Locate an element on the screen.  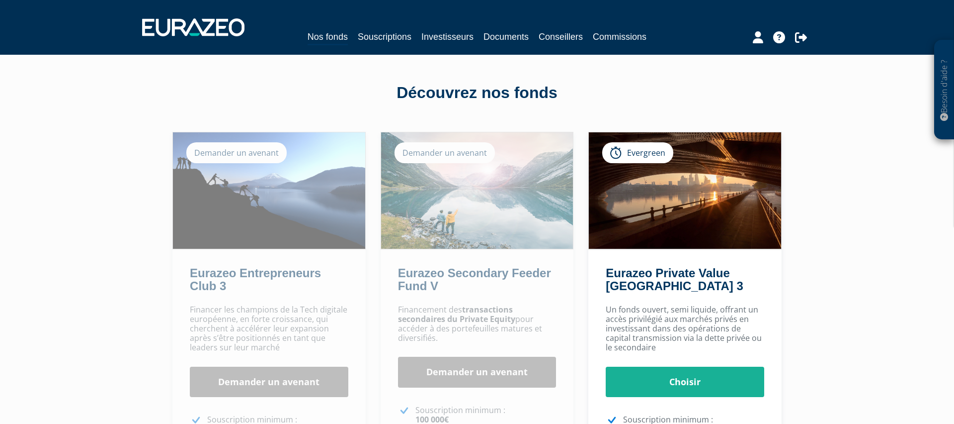
p: Besoin d'aide ? is located at coordinates (944, 90).